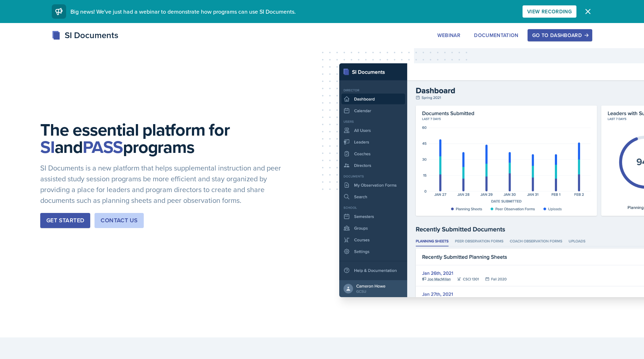 Image resolution: width=644 pixels, height=359 pixels. What do you see at coordinates (496, 35) in the screenshot?
I see `div: Documentation` at bounding box center [496, 35].